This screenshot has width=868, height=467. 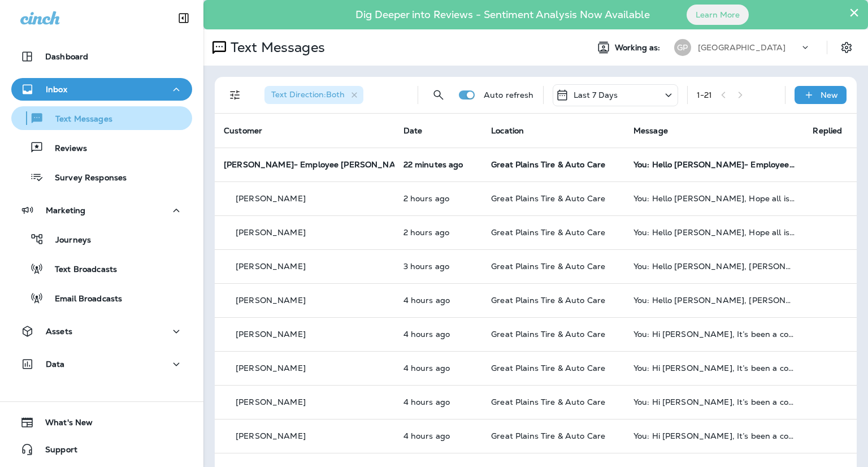 What do you see at coordinates (854, 13) in the screenshot?
I see `button: Close` at bounding box center [854, 13].